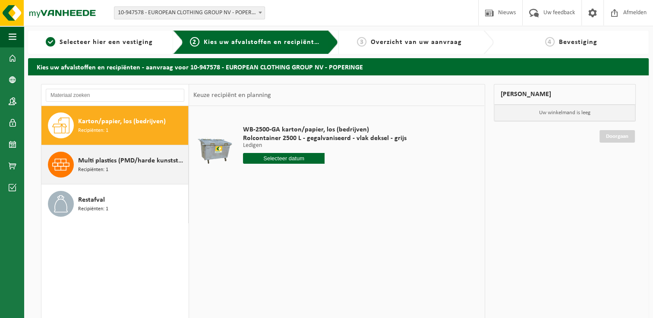 The image size is (653, 318). What do you see at coordinates (578, 42) in the screenshot?
I see `span: Bevestiging` at bounding box center [578, 42].